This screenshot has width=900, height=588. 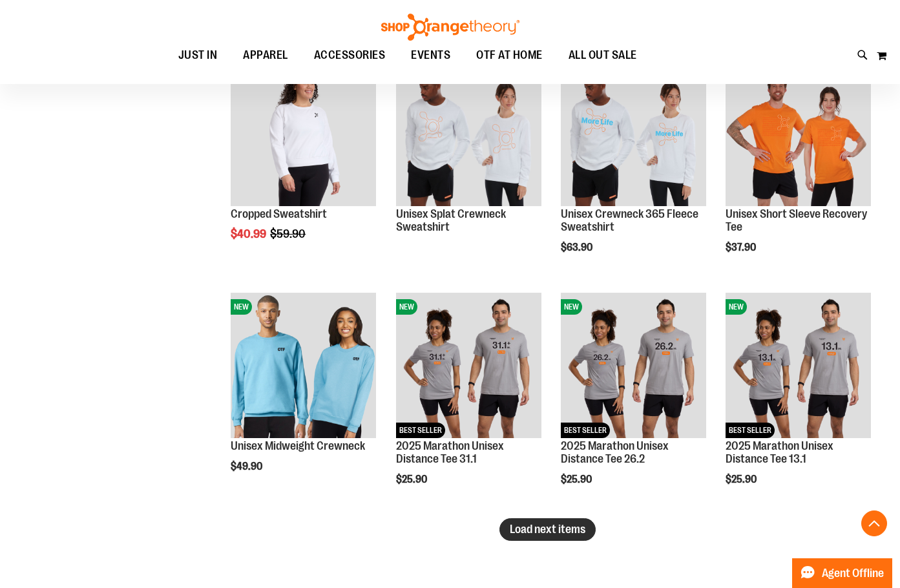 I want to click on a: 2025 Marathon Unisex Distance Tee 31.1NEWBEST SELLER, so click(x=468, y=366).